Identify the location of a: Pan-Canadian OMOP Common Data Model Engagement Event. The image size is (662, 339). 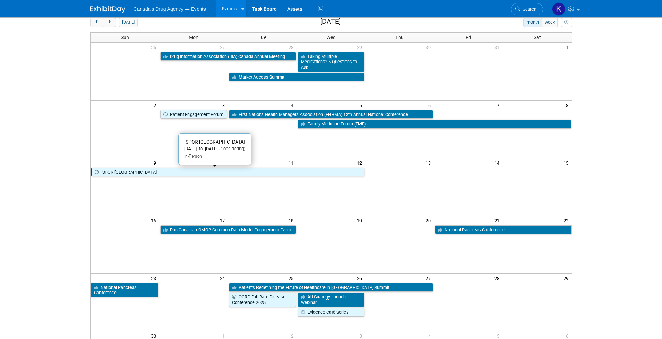
(228, 230).